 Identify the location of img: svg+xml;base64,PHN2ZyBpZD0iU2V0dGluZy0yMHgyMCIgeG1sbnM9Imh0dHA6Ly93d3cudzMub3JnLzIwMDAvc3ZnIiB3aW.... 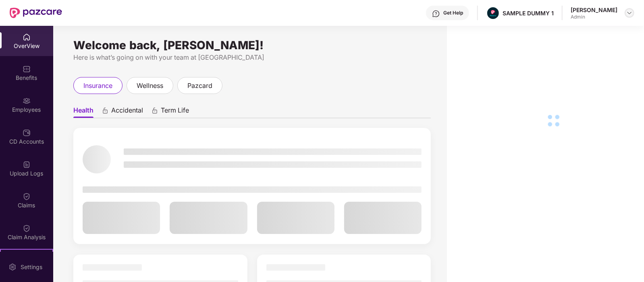
(13, 267).